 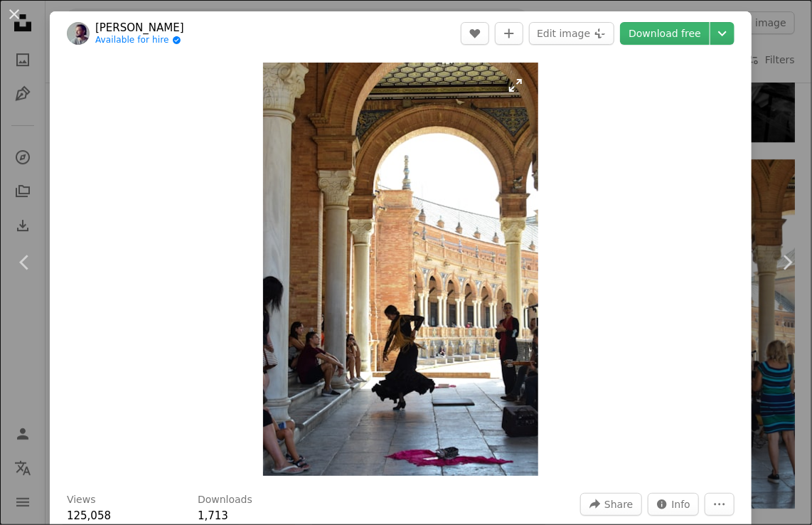 What do you see at coordinates (140, 40) in the screenshot?
I see `a: Available for hire` at bounding box center [140, 40].